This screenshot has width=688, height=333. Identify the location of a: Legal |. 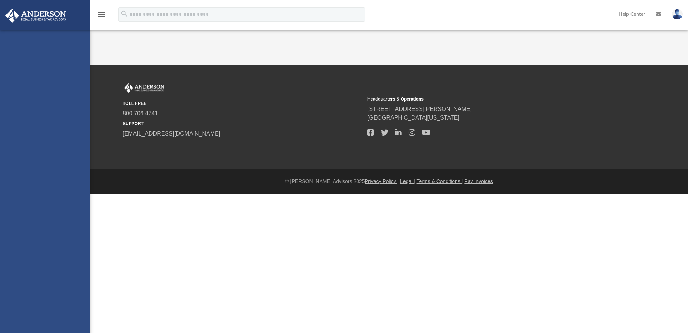
(408, 181).